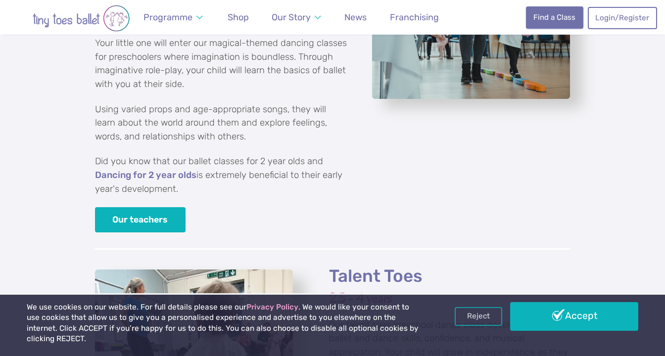  I want to click on h2: Talent Toes, so click(449, 277).